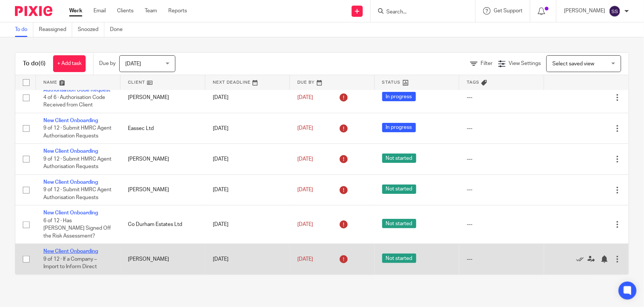 Image resolution: width=644 pixels, height=307 pixels. What do you see at coordinates (150, 11) in the screenshot?
I see `a: Team` at bounding box center [150, 11].